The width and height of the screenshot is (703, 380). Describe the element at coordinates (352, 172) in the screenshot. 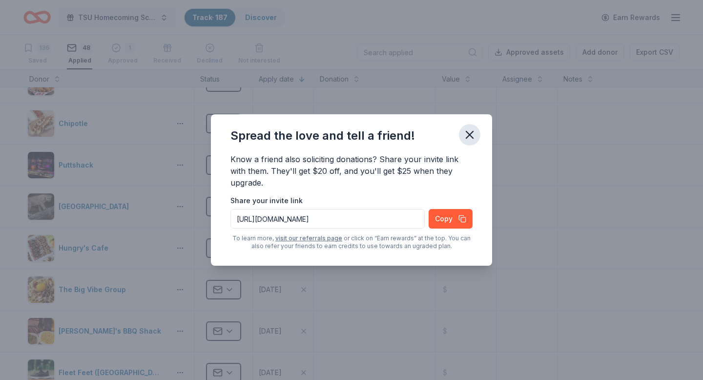

I see `div: Know a friend also soliciting donations? Share your invite link with them. They'll get $20 off, a...` at that location.